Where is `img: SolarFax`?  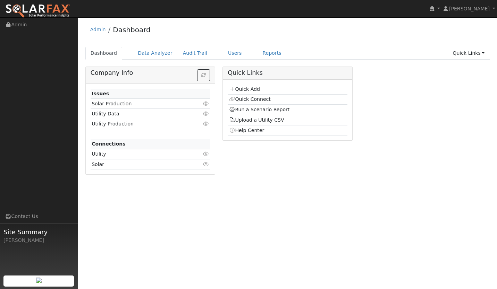 img: SolarFax is located at coordinates (38, 11).